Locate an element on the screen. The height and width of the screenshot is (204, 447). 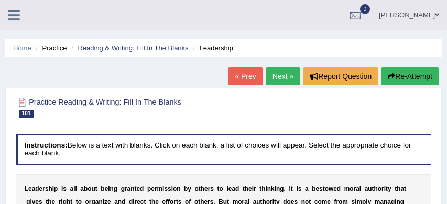
li: Leadership is located at coordinates (212, 48).